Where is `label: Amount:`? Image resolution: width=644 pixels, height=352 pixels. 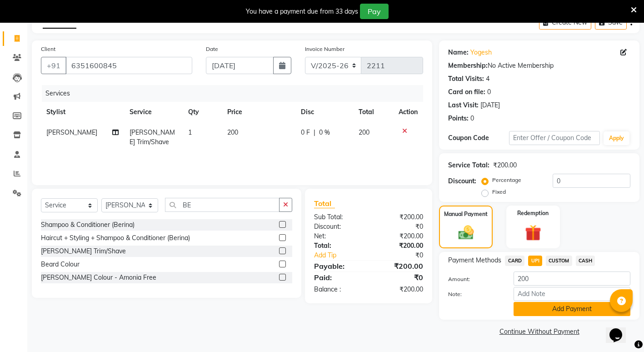
label: Amount: is located at coordinates (474, 279).